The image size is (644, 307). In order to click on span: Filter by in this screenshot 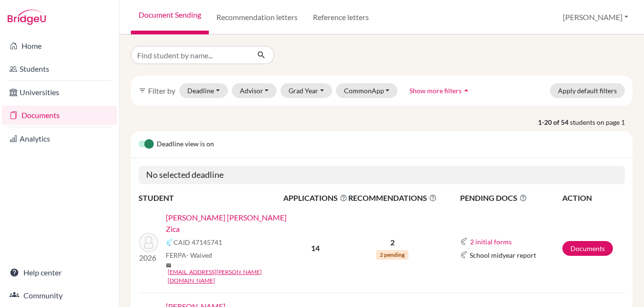, I will do `click(161, 91)`.